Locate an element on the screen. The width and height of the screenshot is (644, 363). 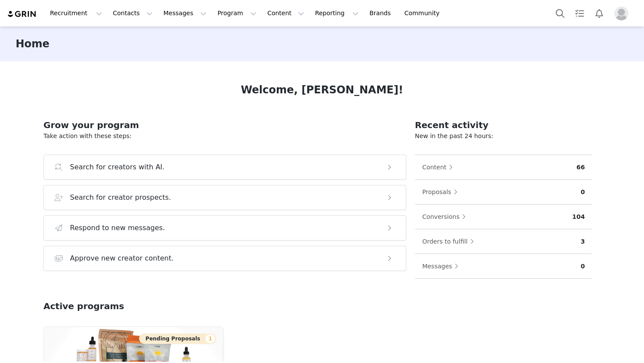
button: Search for creator prospects. is located at coordinates (225, 198).